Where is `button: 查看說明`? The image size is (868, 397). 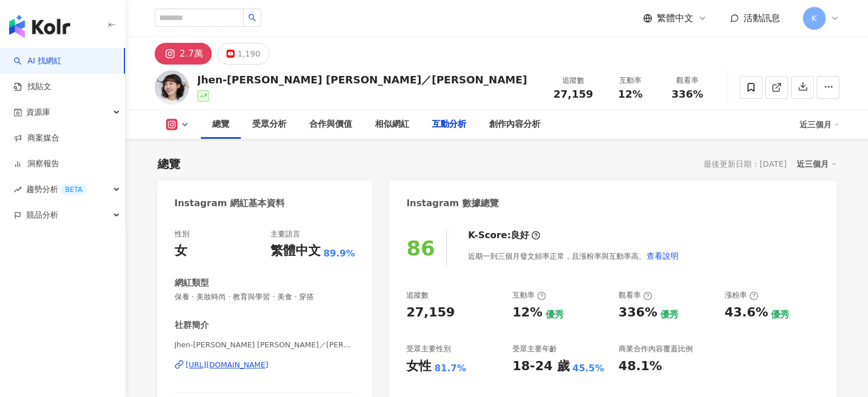
button: 查看說明 is located at coordinates (662, 255).